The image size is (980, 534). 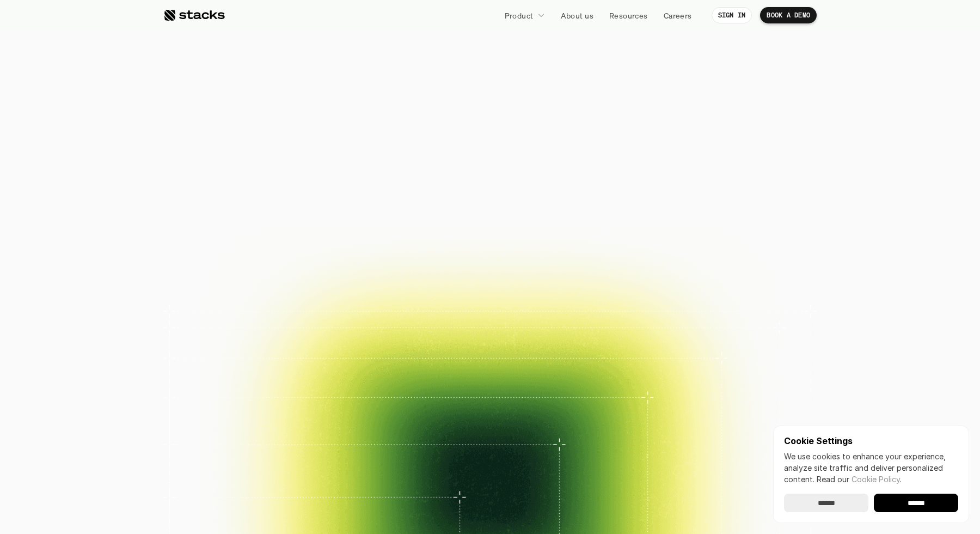 What do you see at coordinates (326, 90) in the screenshot?
I see `span: The` at bounding box center [326, 90].